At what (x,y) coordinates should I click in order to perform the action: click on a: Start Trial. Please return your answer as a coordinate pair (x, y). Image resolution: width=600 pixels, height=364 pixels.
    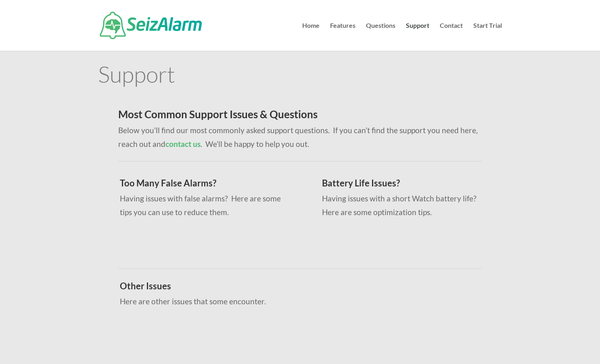
    Looking at the image, I should click on (488, 37).